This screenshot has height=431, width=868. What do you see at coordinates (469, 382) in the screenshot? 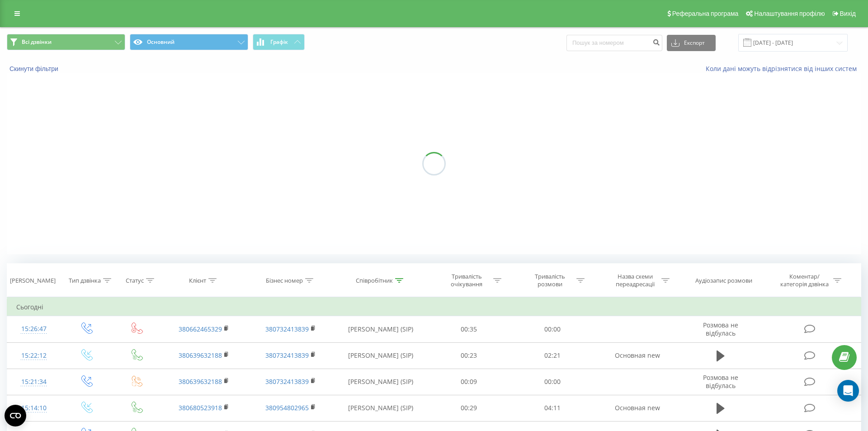
I see `td: 00:09` at bounding box center [469, 382].